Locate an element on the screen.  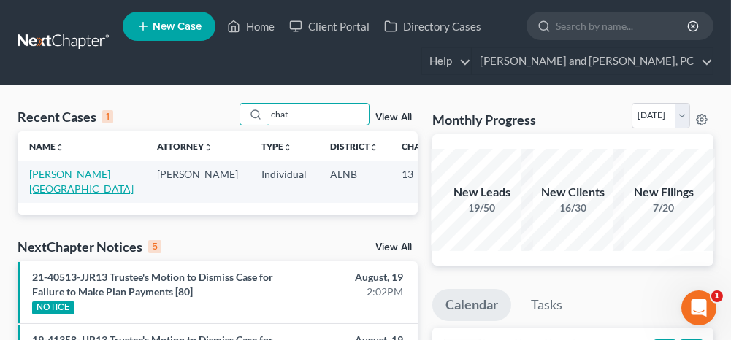
a: Typeunfold_more is located at coordinates (277, 146).